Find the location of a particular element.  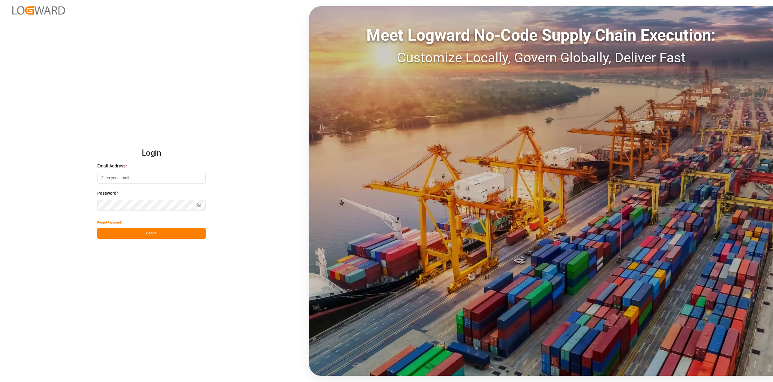

span: Email Address is located at coordinates (111, 166).